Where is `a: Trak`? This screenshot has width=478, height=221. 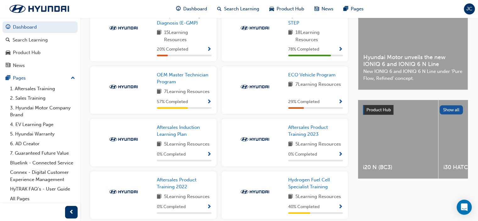 a: Trak is located at coordinates (39, 9).